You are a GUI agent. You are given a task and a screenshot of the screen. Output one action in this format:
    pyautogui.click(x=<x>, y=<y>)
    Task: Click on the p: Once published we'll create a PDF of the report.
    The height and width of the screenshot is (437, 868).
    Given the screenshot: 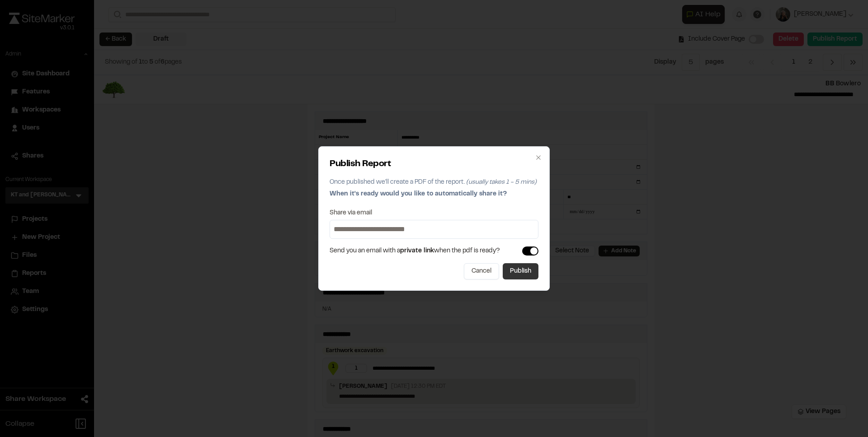 What is the action you would take?
    pyautogui.click(x=434, y=183)
    